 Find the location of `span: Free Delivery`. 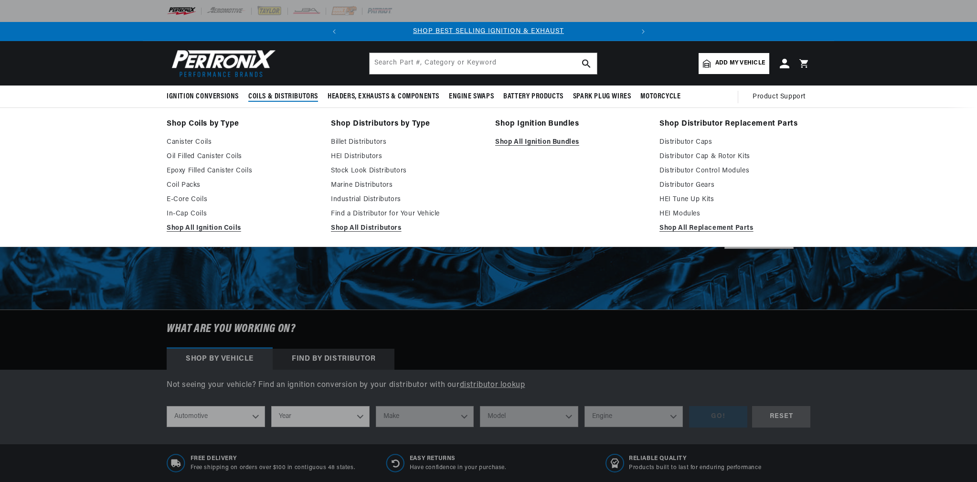

span: Free Delivery is located at coordinates (273, 458).